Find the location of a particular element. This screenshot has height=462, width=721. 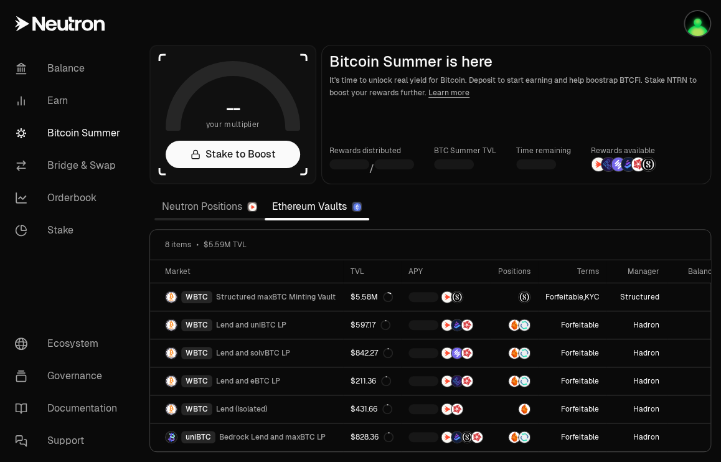

div: Market is located at coordinates (250, 271).